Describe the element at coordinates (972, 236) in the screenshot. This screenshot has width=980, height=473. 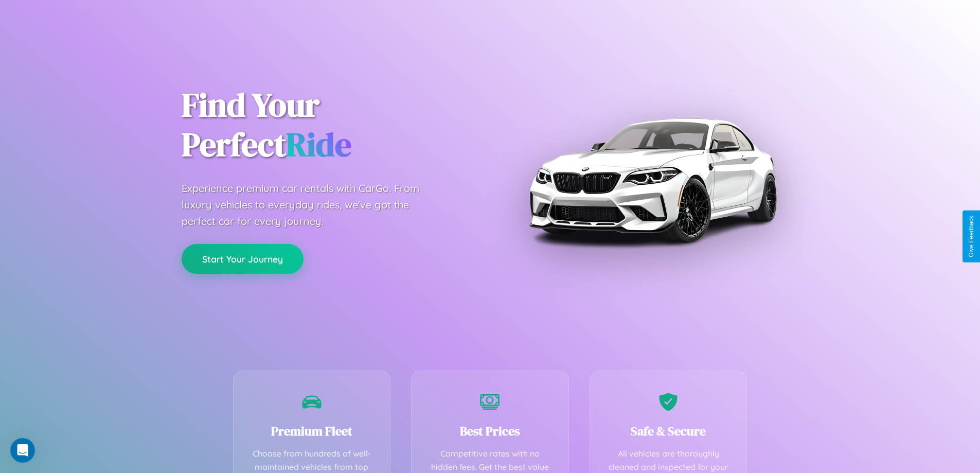
I see `div: Give Feedback` at that location.